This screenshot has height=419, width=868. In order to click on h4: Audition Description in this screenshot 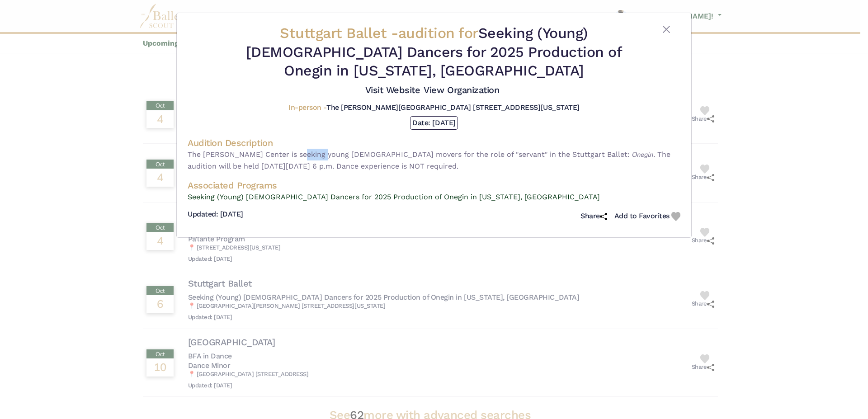, I will do `click(434, 143)`.